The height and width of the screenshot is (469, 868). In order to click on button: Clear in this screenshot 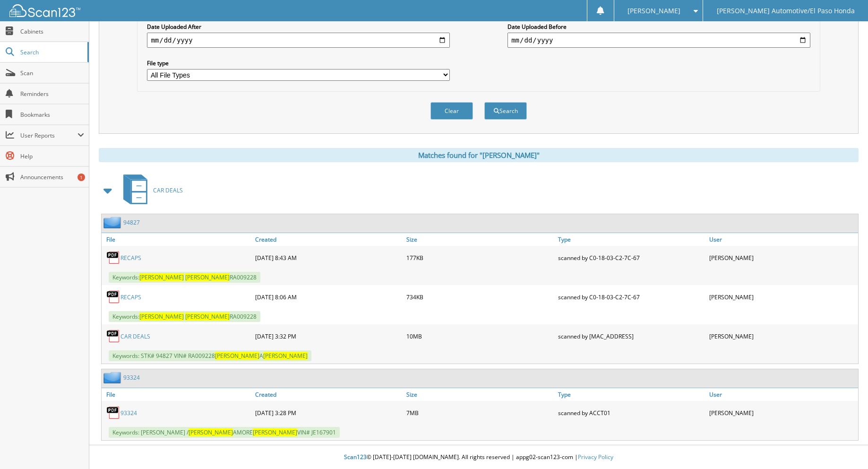, I will do `click(452, 111)`.